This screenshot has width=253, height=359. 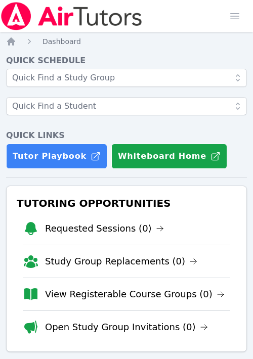 I want to click on a: Requested Sessions (0), so click(x=104, y=229).